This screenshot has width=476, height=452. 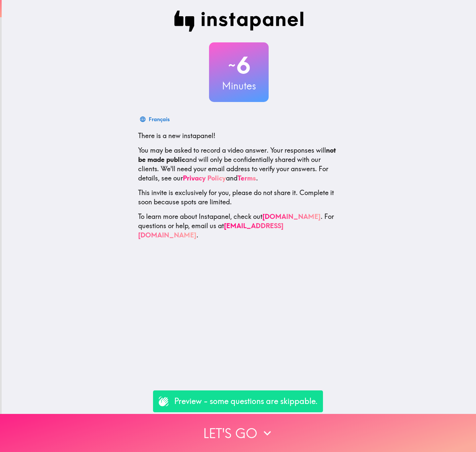 What do you see at coordinates (239, 197) in the screenshot?
I see `p: This invite is exclusively for you, please do not share it. Complete it soon because spots are li...` at bounding box center [239, 197].